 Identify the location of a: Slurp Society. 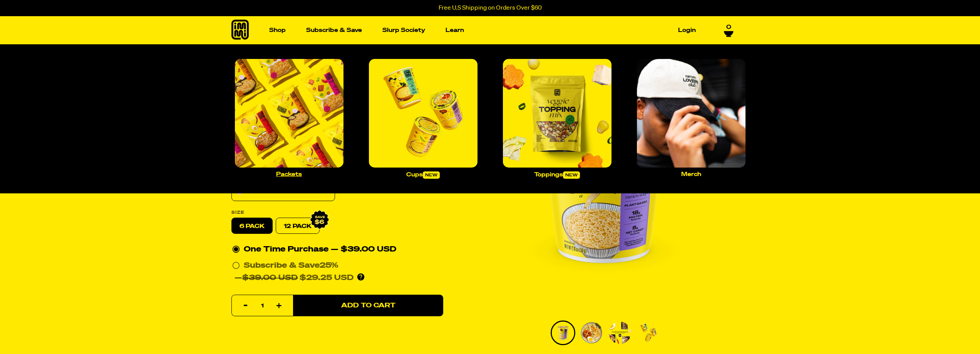
(404, 30).